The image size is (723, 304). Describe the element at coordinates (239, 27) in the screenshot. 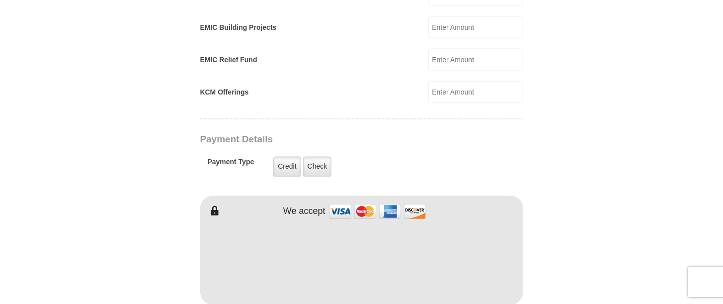

I see `label: EMIC Building Projects` at that location.